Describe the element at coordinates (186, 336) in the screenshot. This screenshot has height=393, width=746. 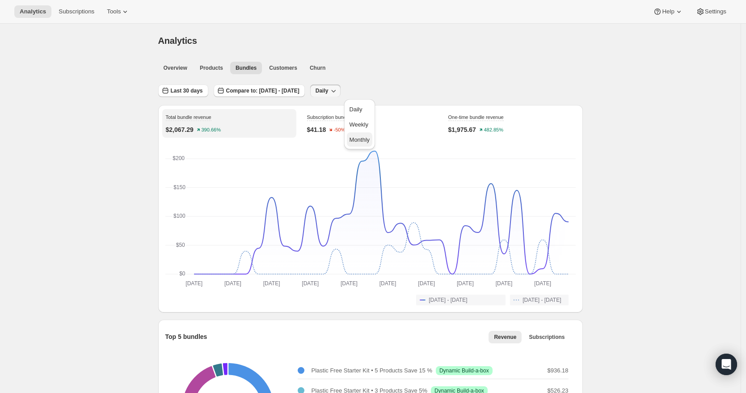
I see `p: Top 5 bundles` at that location.